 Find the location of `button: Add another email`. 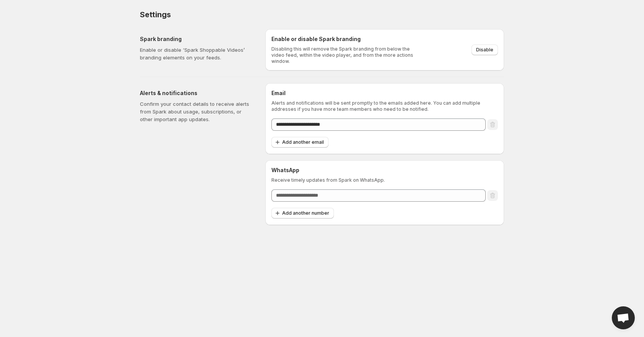

button: Add another email is located at coordinates (300, 142).